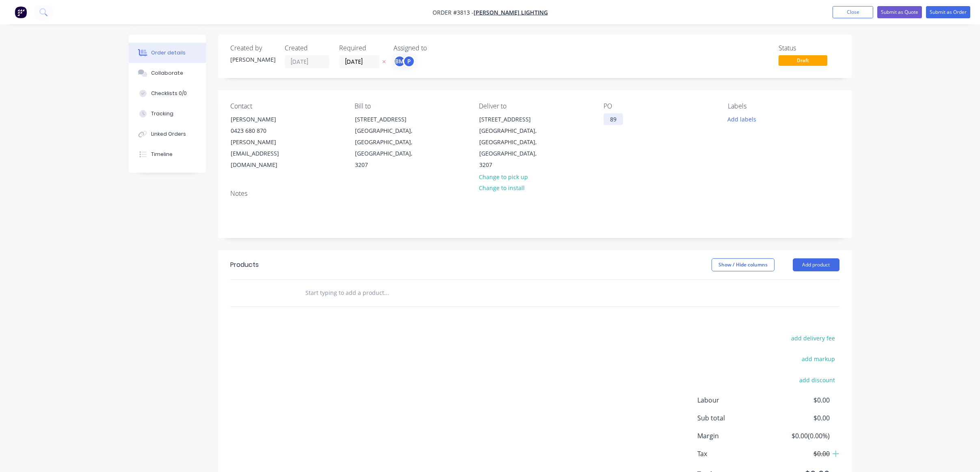  I want to click on img: Factory, so click(21, 12).